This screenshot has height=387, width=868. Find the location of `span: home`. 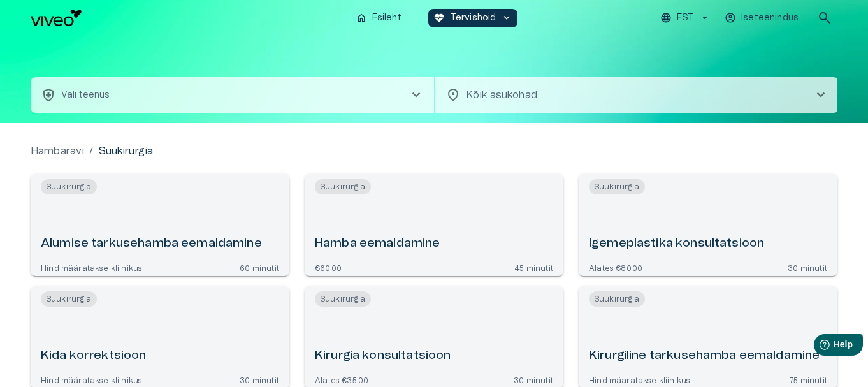

span: home is located at coordinates (361, 18).